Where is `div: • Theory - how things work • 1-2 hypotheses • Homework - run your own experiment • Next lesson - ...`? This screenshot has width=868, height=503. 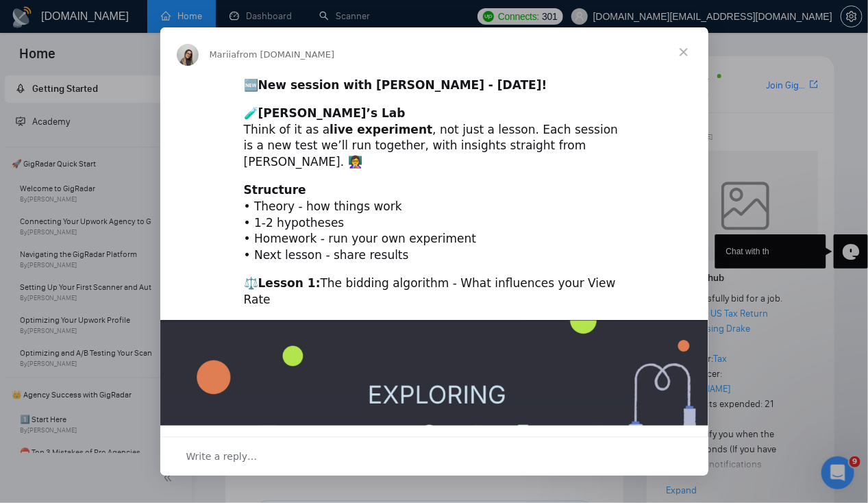 div: • Theory - how things work • 1-2 hypotheses • Homework - run your own experiment • Next lesson - ... is located at coordinates (434, 223).